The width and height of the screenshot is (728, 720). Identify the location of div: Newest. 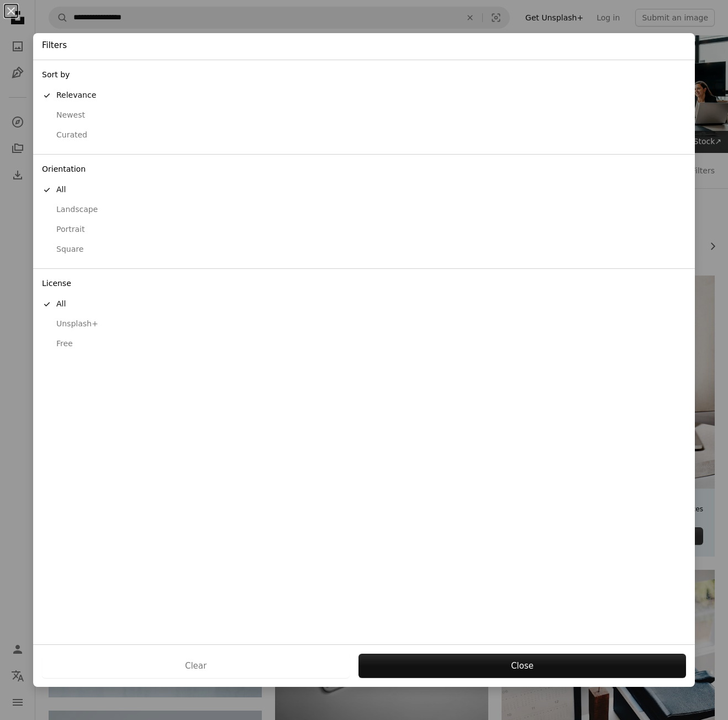
(364, 115).